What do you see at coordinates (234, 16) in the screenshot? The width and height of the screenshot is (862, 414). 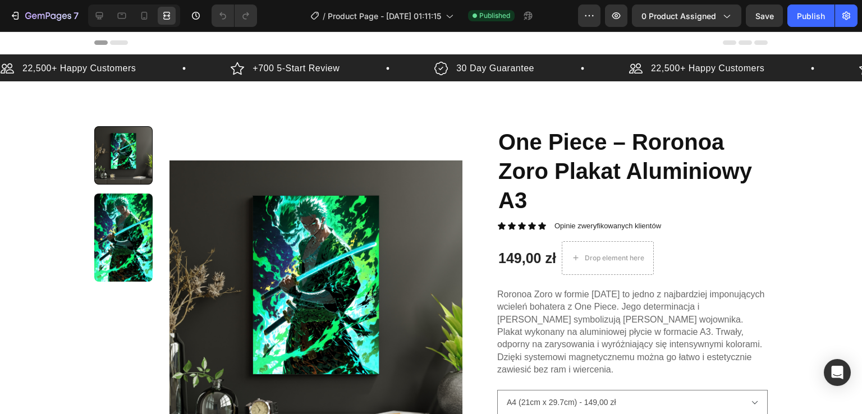 I see `div: Undo/Redo` at bounding box center [234, 16].